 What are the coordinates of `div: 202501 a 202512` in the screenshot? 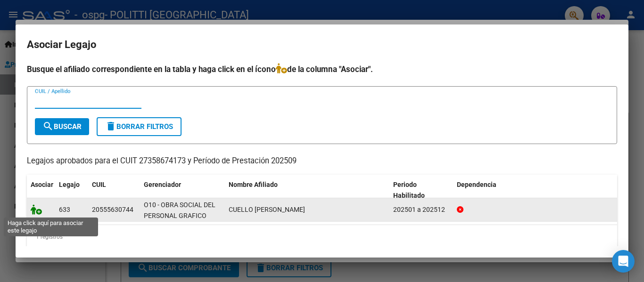 It's located at (421, 209).